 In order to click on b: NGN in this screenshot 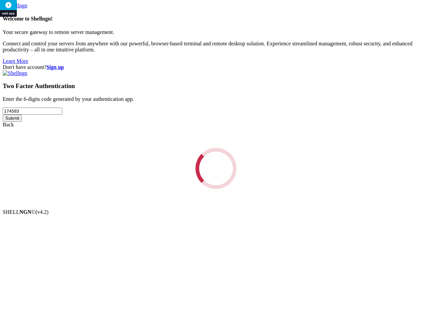, I will do `click(26, 212)`.